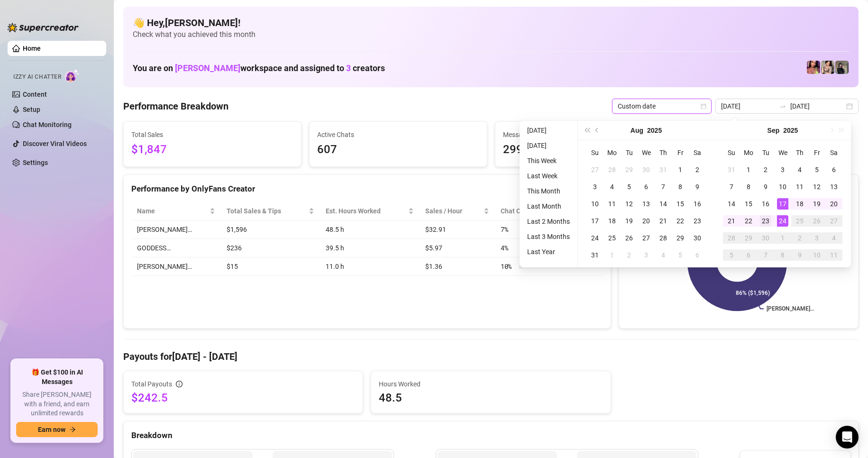  Describe the element at coordinates (680, 170) in the screenshot. I see `td: 2025-08-01` at that location.